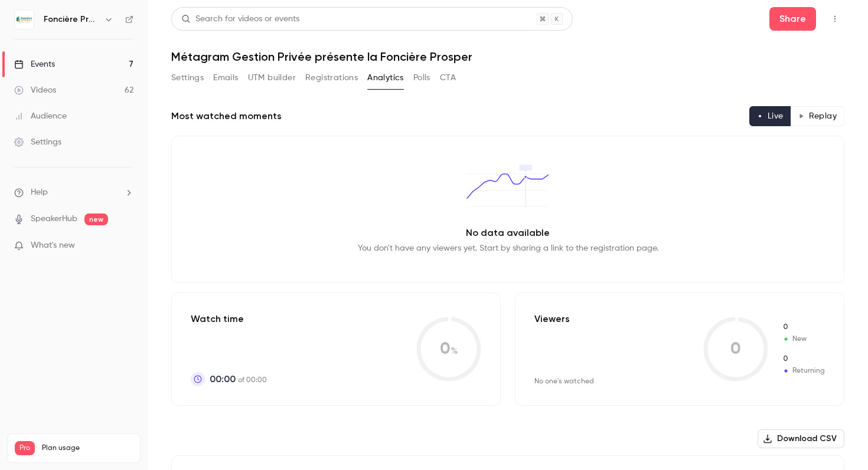 This screenshot has height=470, width=868. I want to click on span: Help, so click(39, 193).